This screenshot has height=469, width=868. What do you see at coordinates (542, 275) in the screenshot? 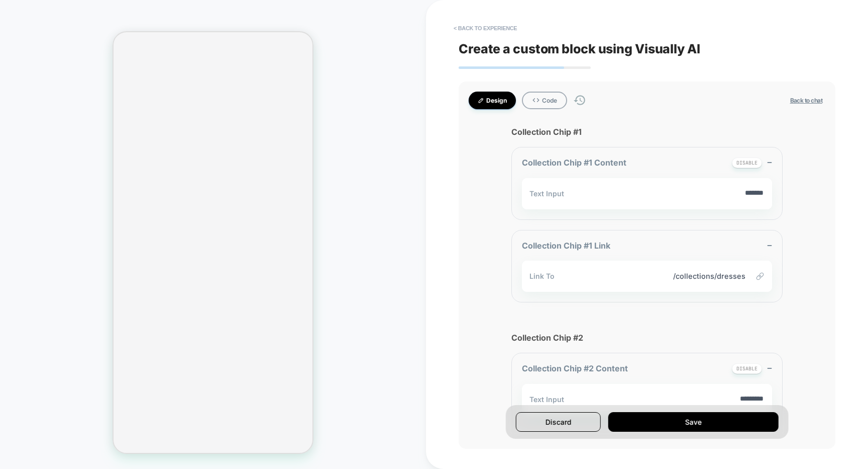
I see `span: Link To` at bounding box center [542, 275].